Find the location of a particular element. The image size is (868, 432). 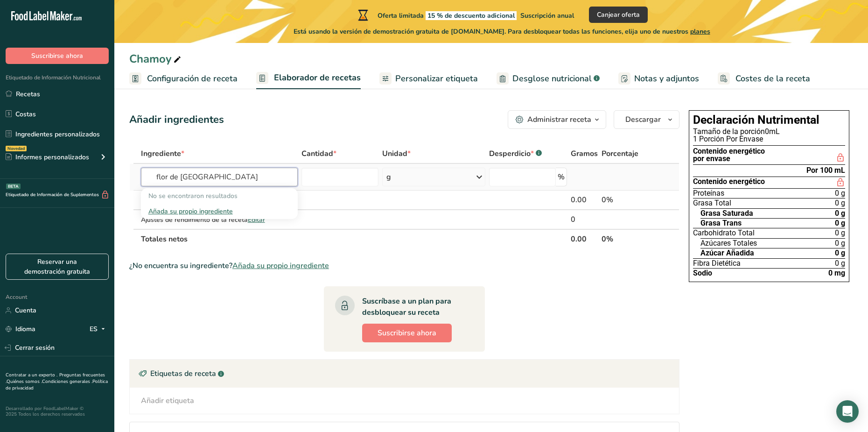

div: Chamoy is located at coordinates (156, 59).